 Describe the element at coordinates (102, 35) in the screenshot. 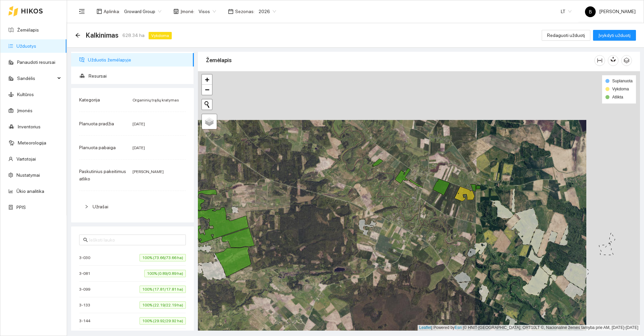

I see `span: Kalkinimas` at that location.